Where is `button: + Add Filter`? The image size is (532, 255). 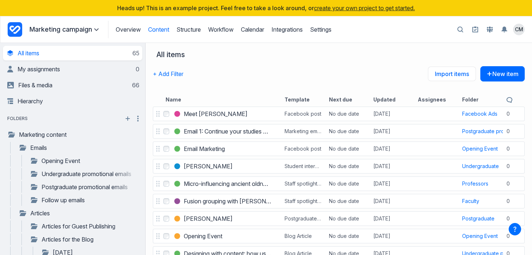
button: + Add Filter is located at coordinates (168, 74).